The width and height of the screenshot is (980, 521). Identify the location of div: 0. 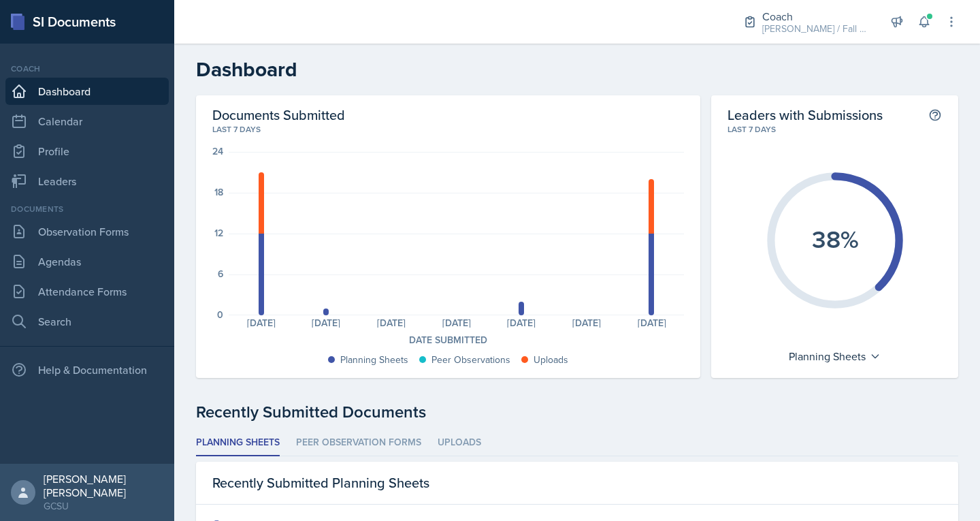
(220, 315).